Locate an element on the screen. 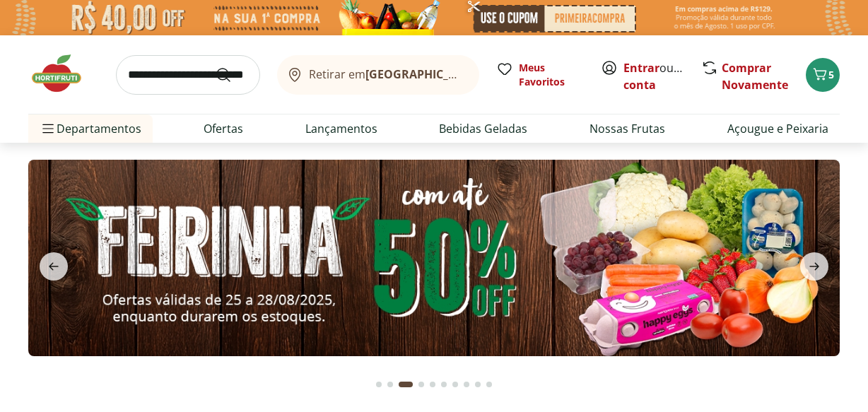 The width and height of the screenshot is (868, 412). span: Retirar em is located at coordinates (387, 74).